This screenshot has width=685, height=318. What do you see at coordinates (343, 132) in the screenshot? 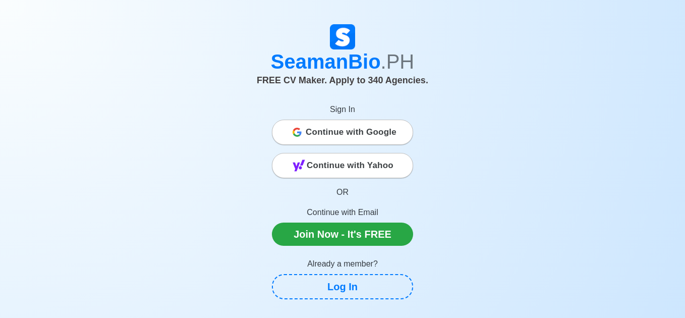
I see `button: Continue with Google` at bounding box center [343, 132].